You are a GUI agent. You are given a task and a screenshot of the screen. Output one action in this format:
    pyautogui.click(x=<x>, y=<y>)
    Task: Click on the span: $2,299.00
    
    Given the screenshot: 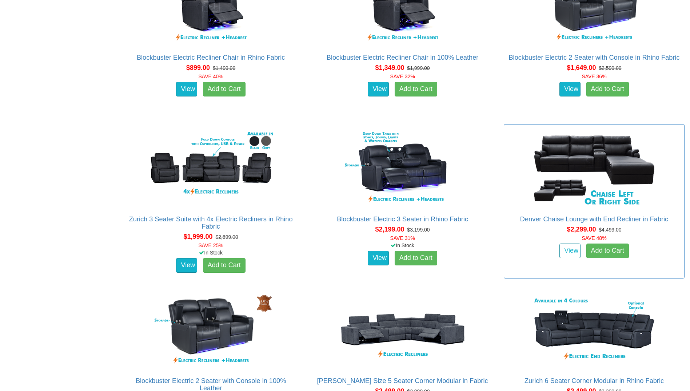 What is the action you would take?
    pyautogui.click(x=581, y=229)
    